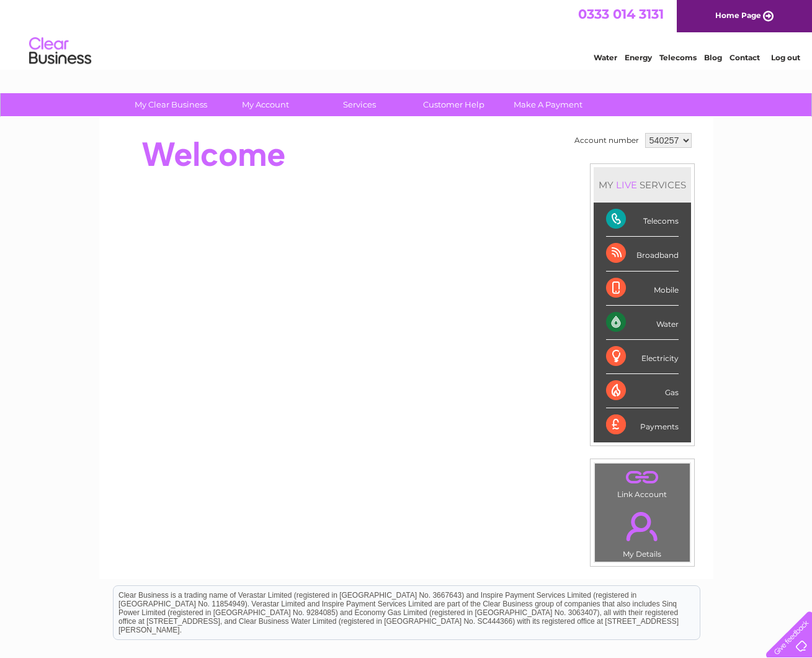  Describe the element at coordinates (643, 219) in the screenshot. I see `div: Telecoms` at that location.